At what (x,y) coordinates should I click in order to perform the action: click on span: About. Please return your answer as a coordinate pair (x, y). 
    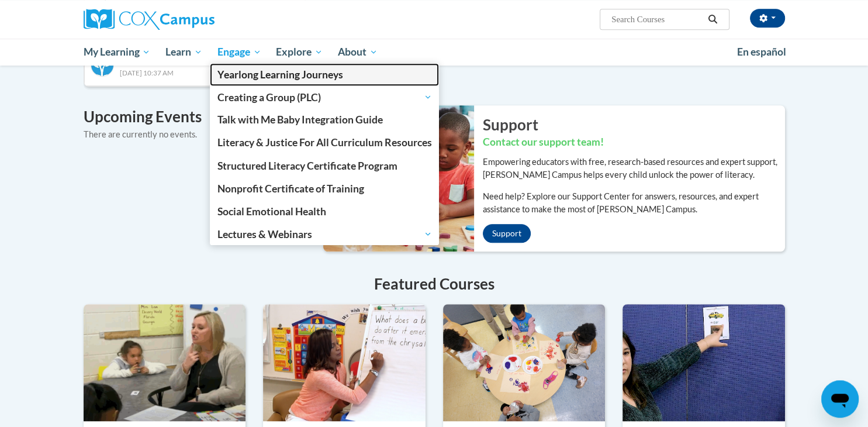
    Looking at the image, I should click on (358, 52).